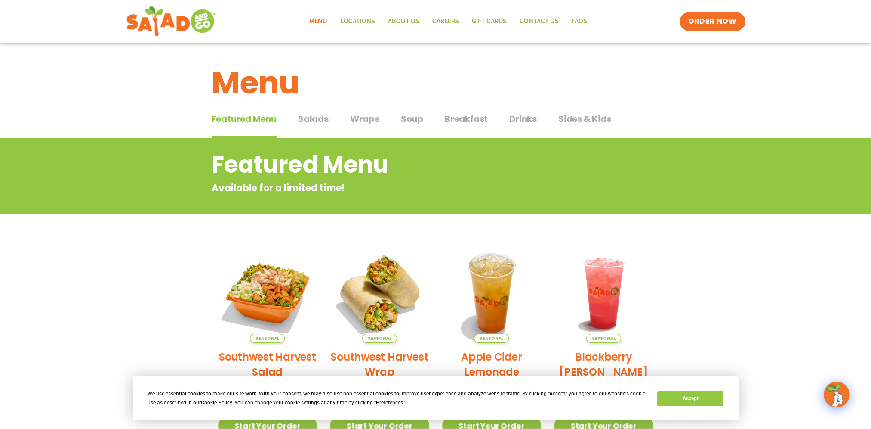 This screenshot has height=429, width=871. Describe the element at coordinates (244, 119) in the screenshot. I see `span: Featured Menu` at that location.